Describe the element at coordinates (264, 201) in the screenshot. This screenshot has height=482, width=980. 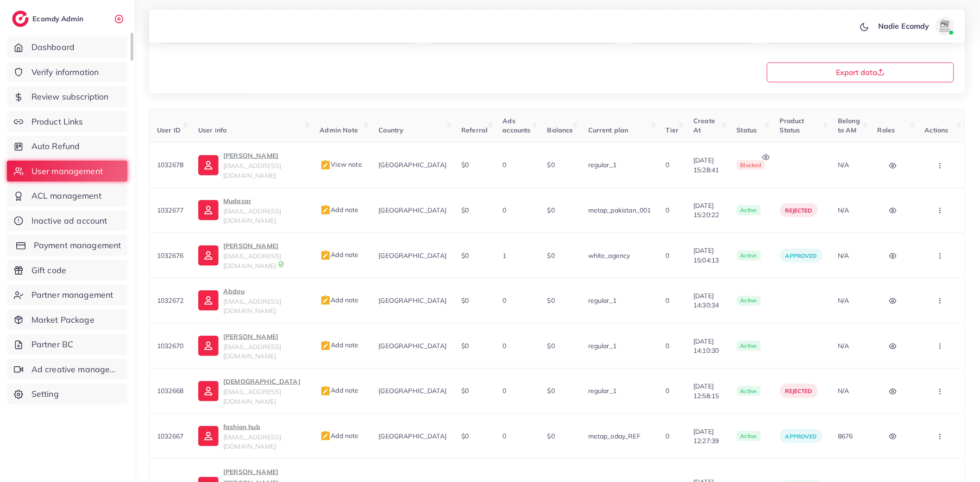
I see `p: Mudasar` at that location.